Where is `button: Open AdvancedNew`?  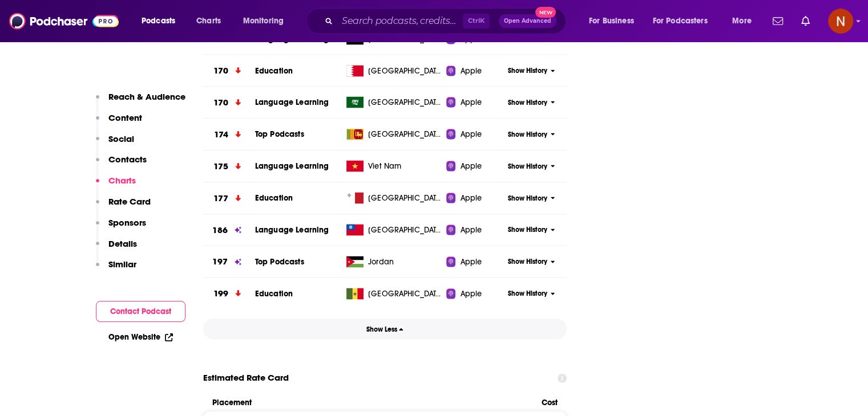 button: Open AdvancedNew is located at coordinates (527, 21).